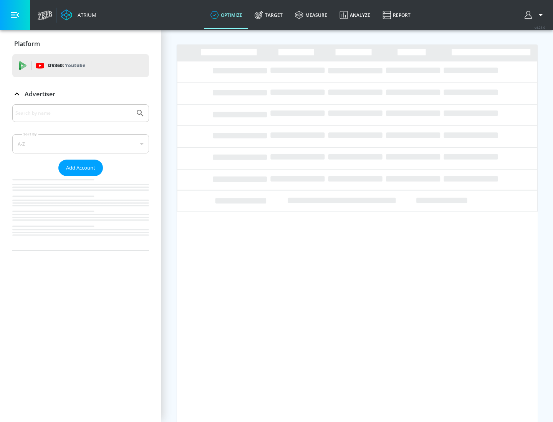  I want to click on span: v 4.28.0, so click(540, 27).